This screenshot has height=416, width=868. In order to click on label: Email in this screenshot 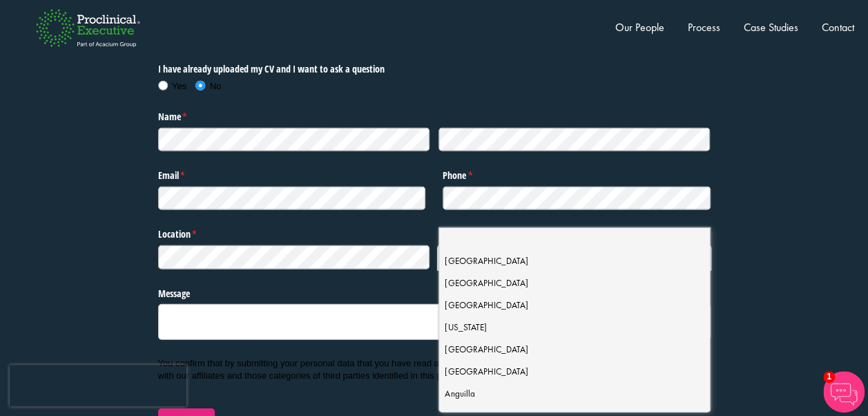, I will do `click(292, 174)`.